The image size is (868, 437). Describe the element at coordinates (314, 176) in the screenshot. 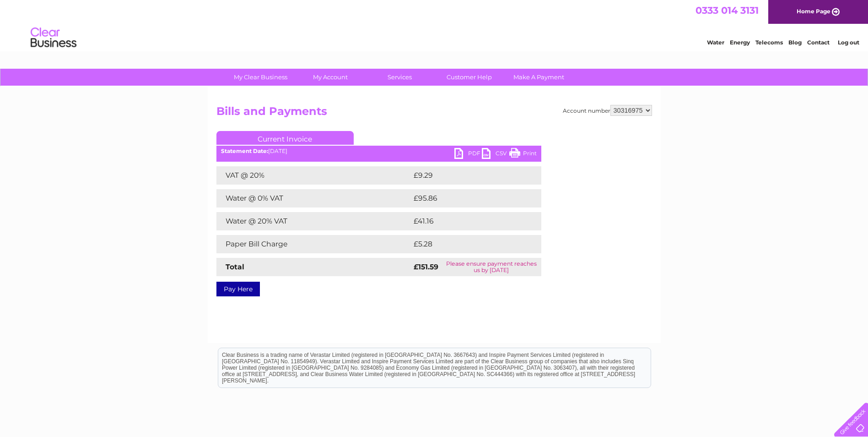

I see `td: VAT @ 20%` at that location.